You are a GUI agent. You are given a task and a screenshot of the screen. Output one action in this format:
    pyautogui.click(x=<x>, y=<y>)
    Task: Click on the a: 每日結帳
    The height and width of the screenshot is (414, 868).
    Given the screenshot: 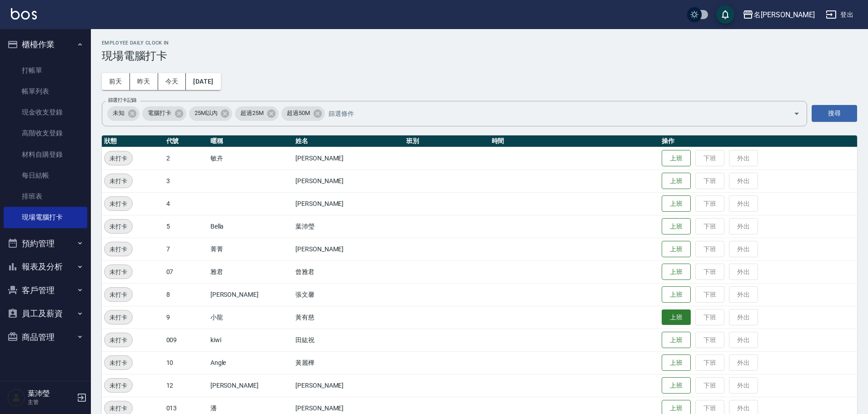 What is the action you would take?
    pyautogui.click(x=45, y=175)
    